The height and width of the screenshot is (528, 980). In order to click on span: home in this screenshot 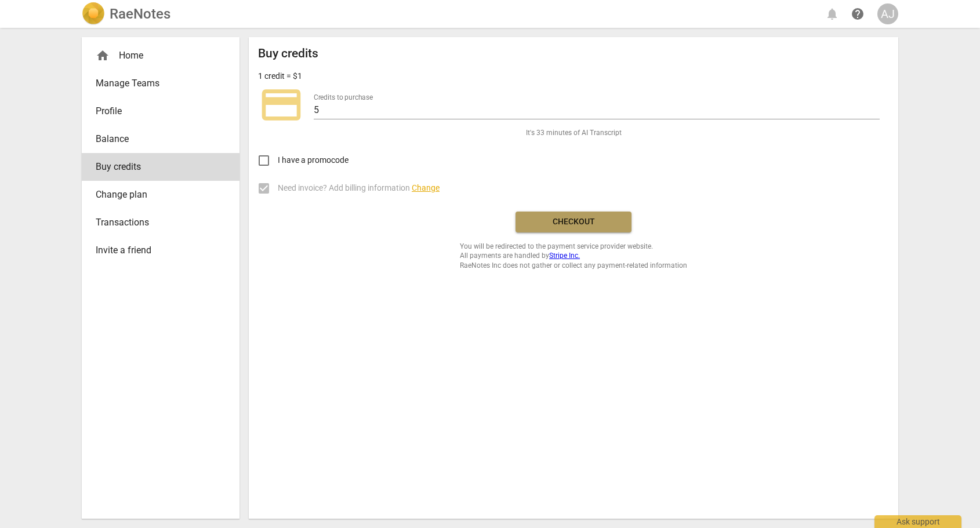, I will do `click(103, 56)`.